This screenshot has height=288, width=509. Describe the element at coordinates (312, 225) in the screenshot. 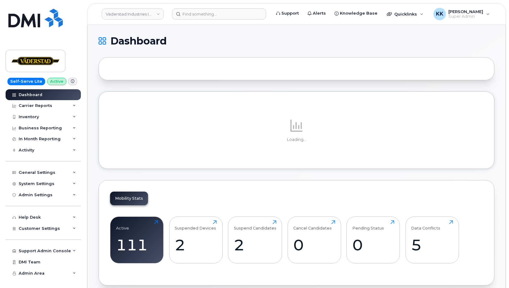

I see `div: Cancel Candidates` at that location.